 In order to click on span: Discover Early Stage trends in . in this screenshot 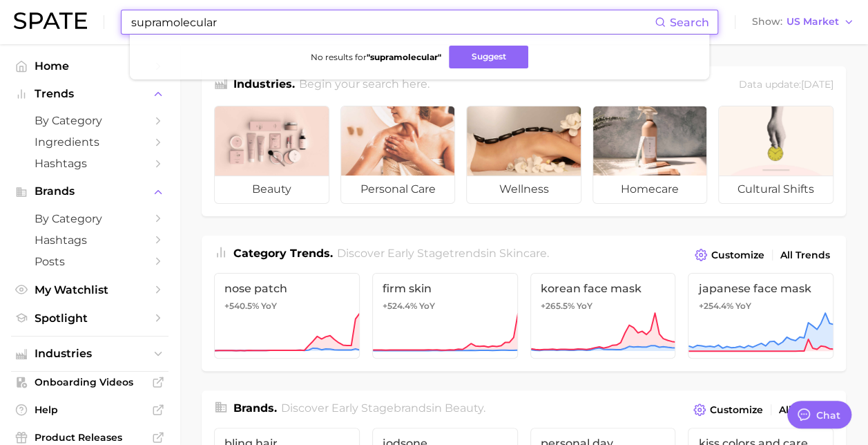, I will do `click(443, 253)`.